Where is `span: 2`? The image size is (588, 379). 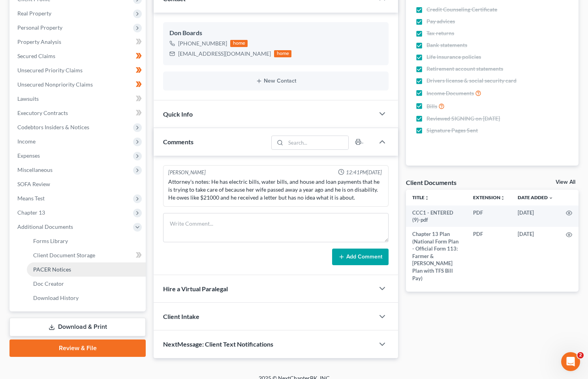
span: 2 is located at coordinates (580, 355).